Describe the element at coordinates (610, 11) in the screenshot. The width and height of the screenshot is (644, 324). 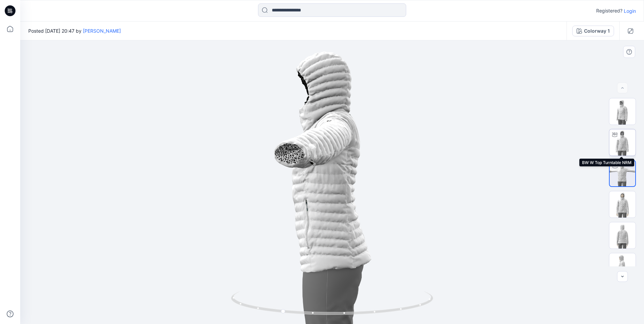
I see `p: Registered?` at that location.